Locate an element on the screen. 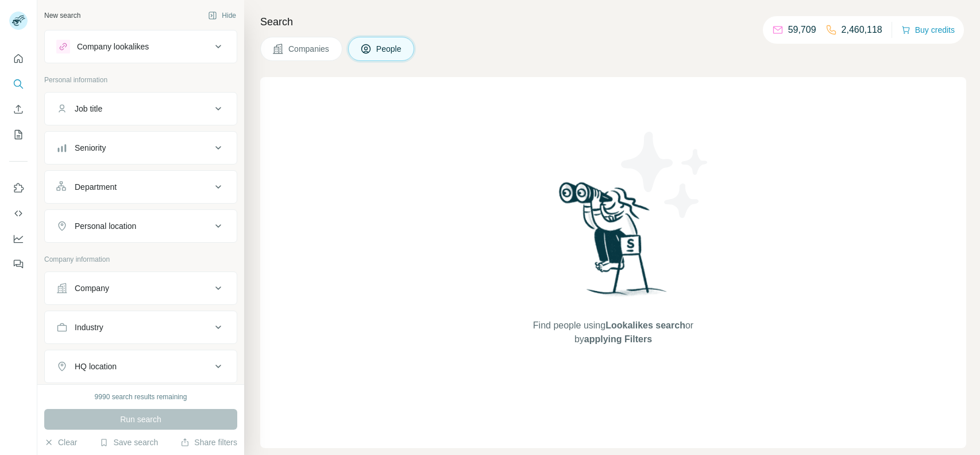  button: Dashboard is located at coordinates (18, 239).